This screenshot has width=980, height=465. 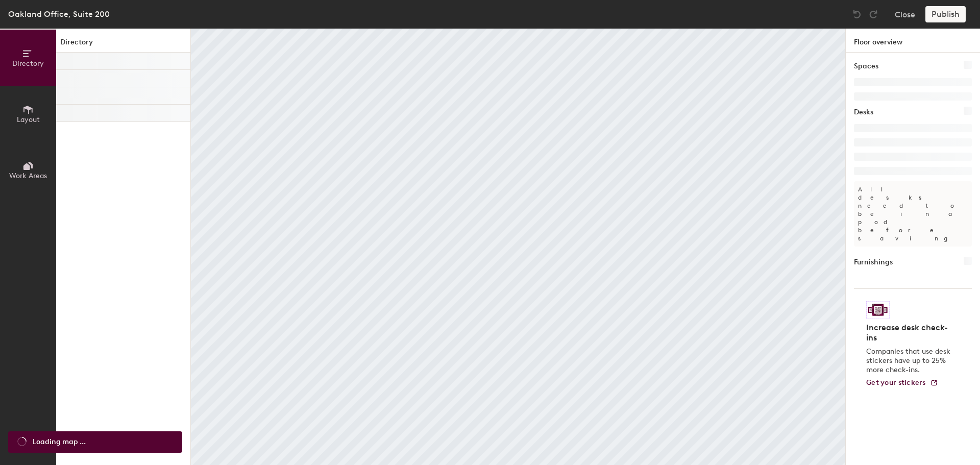 What do you see at coordinates (59, 14) in the screenshot?
I see `div: Oakland Office, Suite 200` at bounding box center [59, 14].